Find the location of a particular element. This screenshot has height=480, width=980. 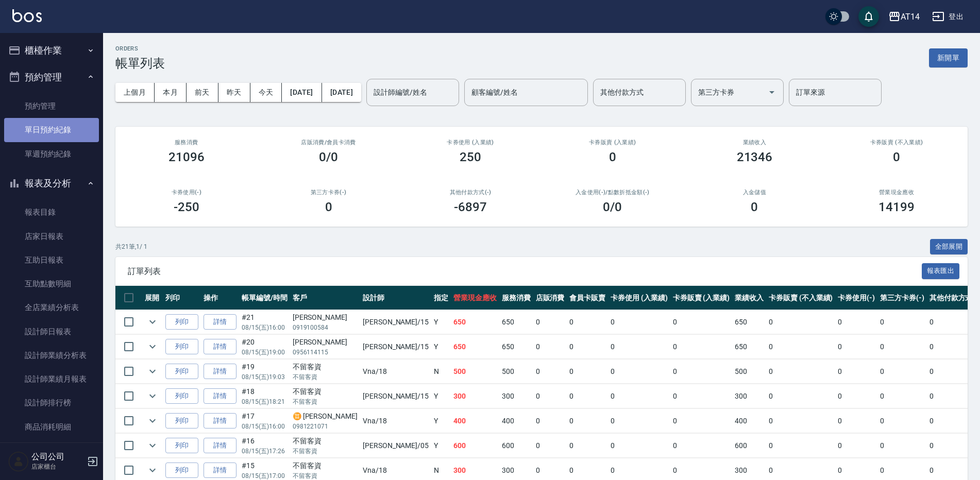

td: #16 is located at coordinates (264, 446).